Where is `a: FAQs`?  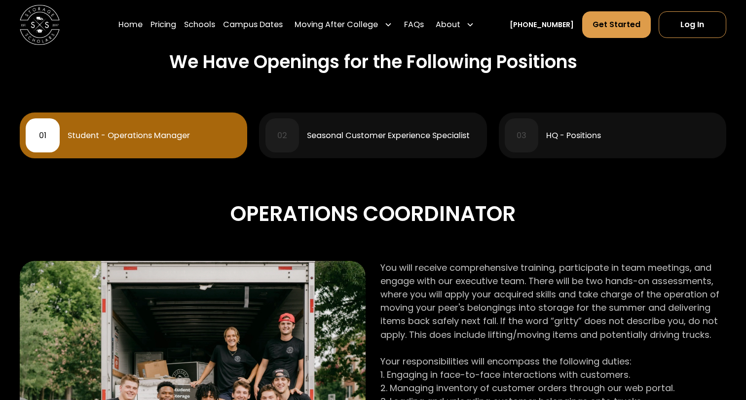 a: FAQs is located at coordinates (414, 25).